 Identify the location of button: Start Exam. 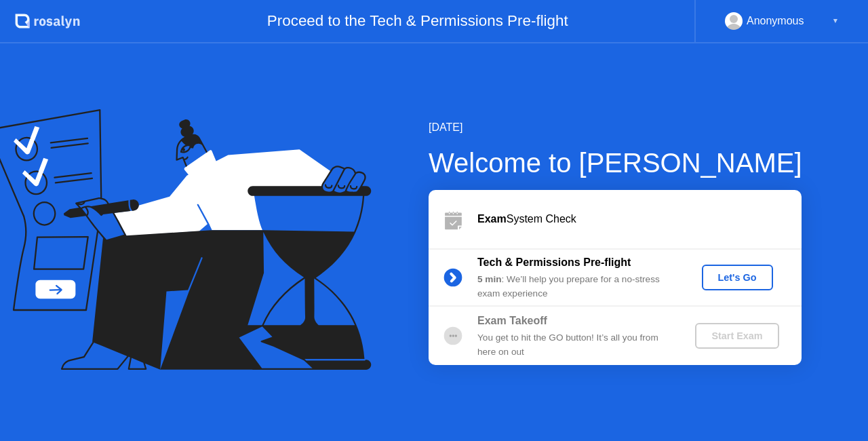
(737, 336).